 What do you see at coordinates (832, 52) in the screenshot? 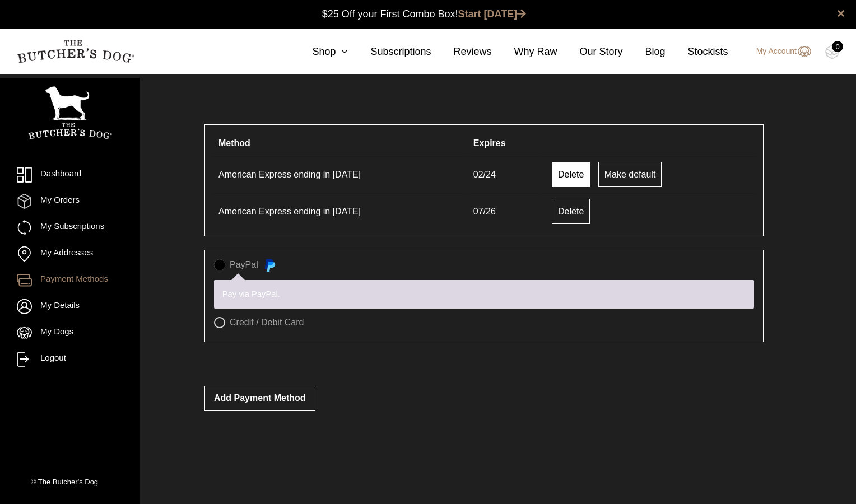
I see `img: TBD_Cart-Empty.png` at bounding box center [832, 52].